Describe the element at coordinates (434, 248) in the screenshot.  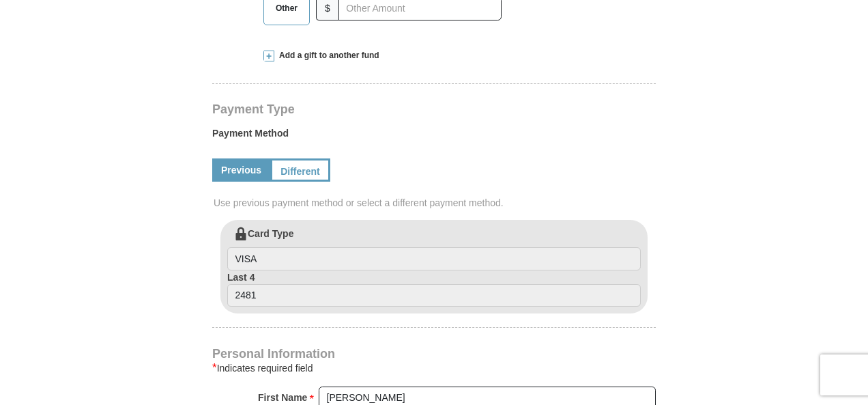
I see `label: Card Type` at that location.